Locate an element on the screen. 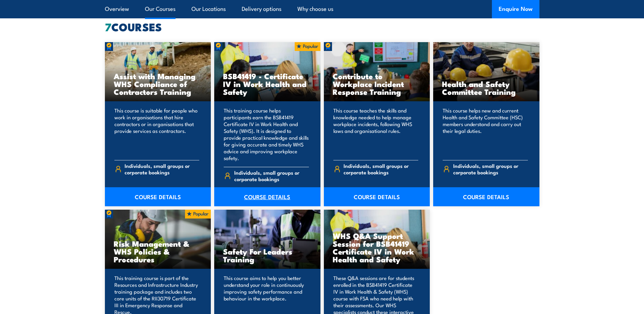 This screenshot has width=644, height=314. h3: Health and Safety Committee Training is located at coordinates (486, 88).